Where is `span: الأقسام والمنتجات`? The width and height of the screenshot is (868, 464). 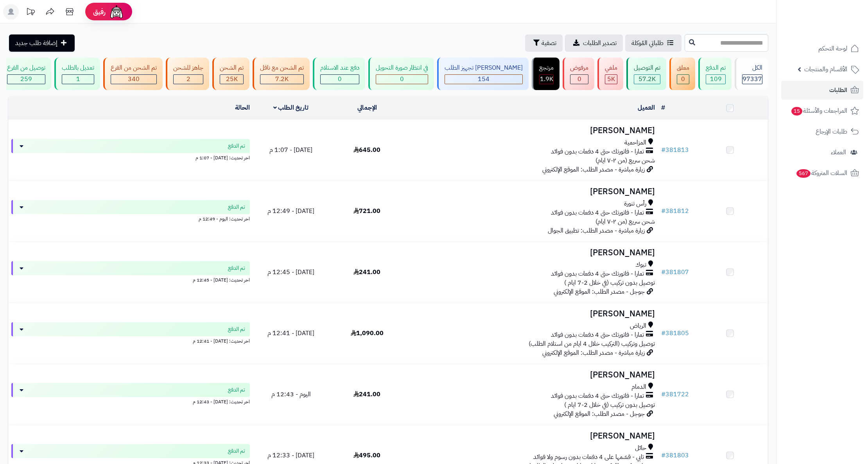
span: الأقسام والمنتجات is located at coordinates (826, 69).